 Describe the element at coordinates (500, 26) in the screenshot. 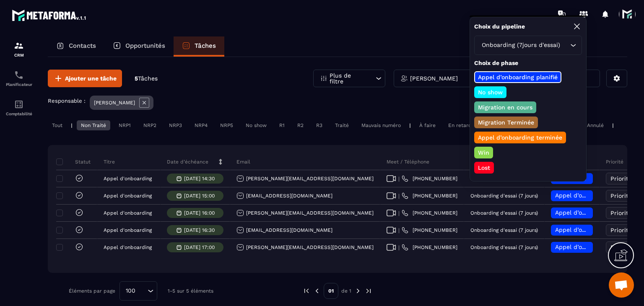

I see `p: Choix du pipeline` at that location.